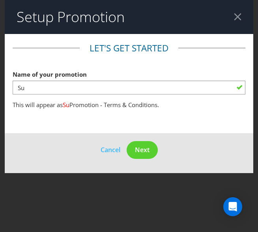  Describe the element at coordinates (142, 150) in the screenshot. I see `button: Next` at that location.